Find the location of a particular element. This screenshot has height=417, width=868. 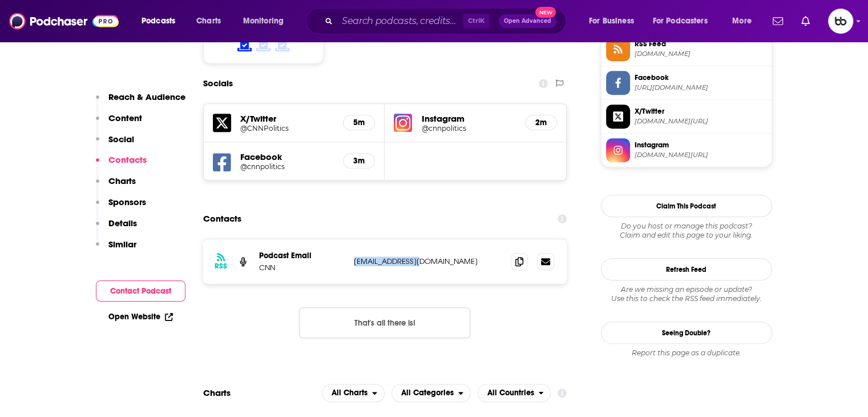

span: Instagram is located at coordinates (701, 145).